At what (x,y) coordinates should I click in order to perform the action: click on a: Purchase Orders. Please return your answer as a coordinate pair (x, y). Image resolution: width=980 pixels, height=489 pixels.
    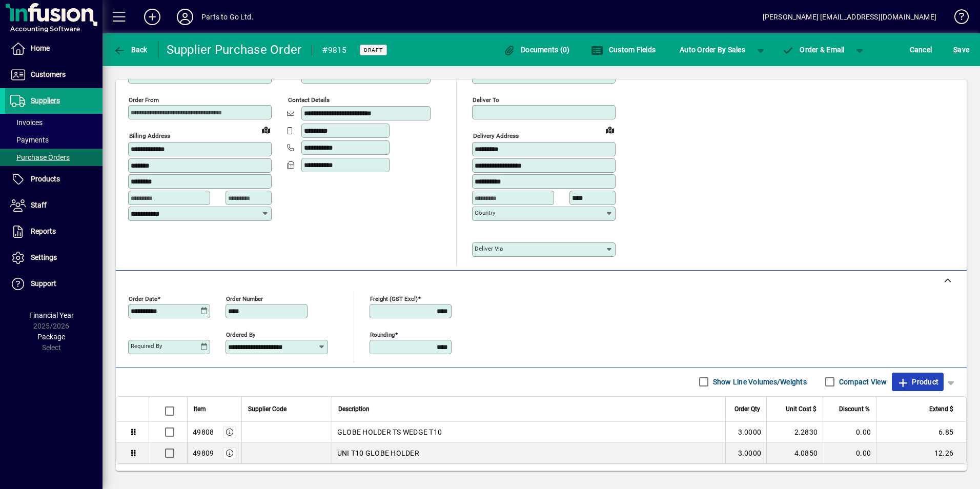
    Looking at the image, I should click on (53, 157).